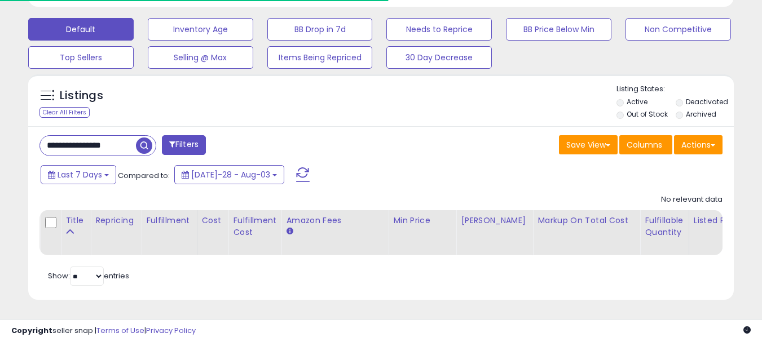 The height and width of the screenshot is (342, 762). What do you see at coordinates (103, 331) in the screenshot?
I see `div: seller snap | |` at bounding box center [103, 331].